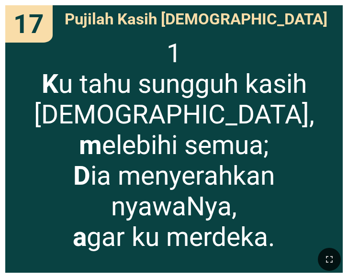 Image resolution: width=348 pixels, height=278 pixels. What do you see at coordinates (91, 145) in the screenshot?
I see `b: m` at bounding box center [91, 145].